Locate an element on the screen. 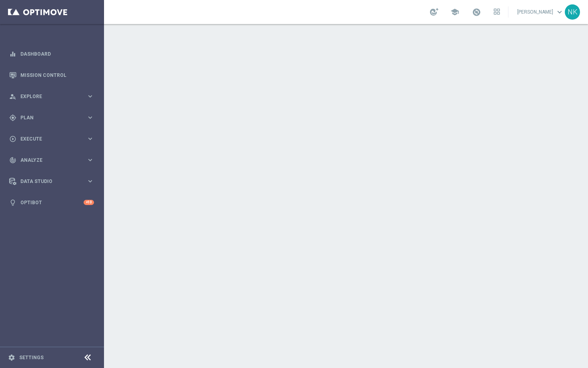 This screenshot has height=368, width=588. a: Settings is located at coordinates (31, 357).